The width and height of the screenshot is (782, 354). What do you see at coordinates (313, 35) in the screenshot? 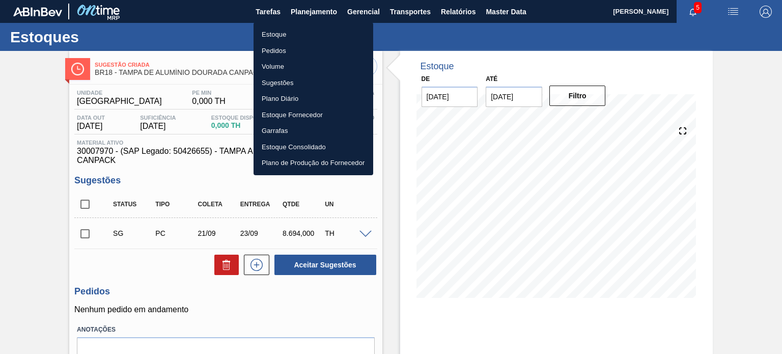
I see `li: Estoque` at bounding box center [313, 35].